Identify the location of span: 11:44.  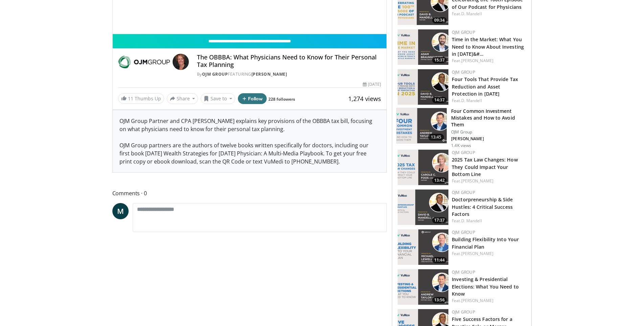
(439, 260).